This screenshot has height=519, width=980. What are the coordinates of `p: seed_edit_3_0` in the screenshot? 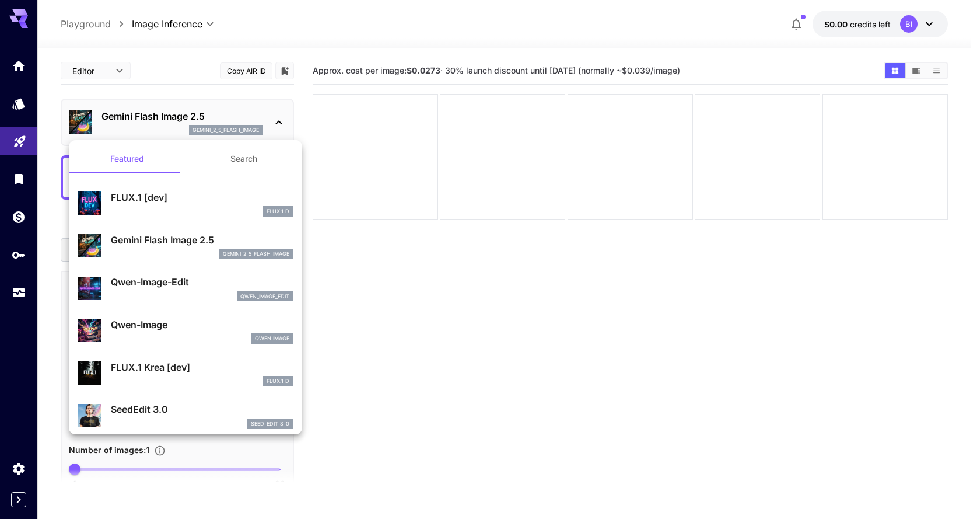 It's located at (270, 423).